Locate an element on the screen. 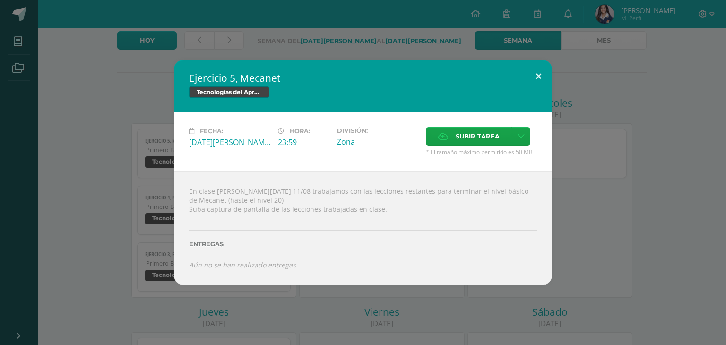  span: Fecha: is located at coordinates (211, 131).